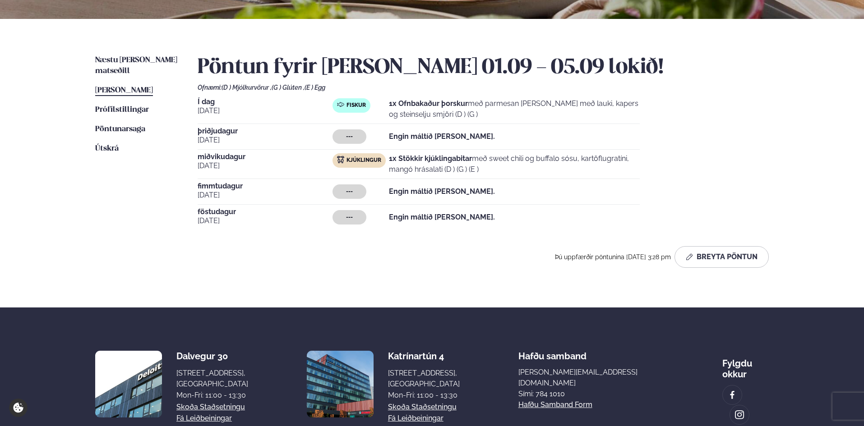  Describe the element at coordinates (722, 257) in the screenshot. I see `button: Breyta Pöntun` at that location.